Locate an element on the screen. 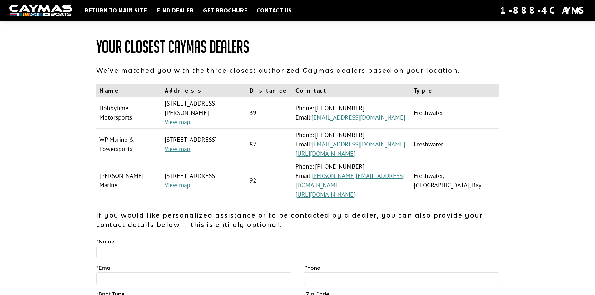 Image resolution: width=595 pixels, height=295 pixels. label: Name is located at coordinates (105, 242).